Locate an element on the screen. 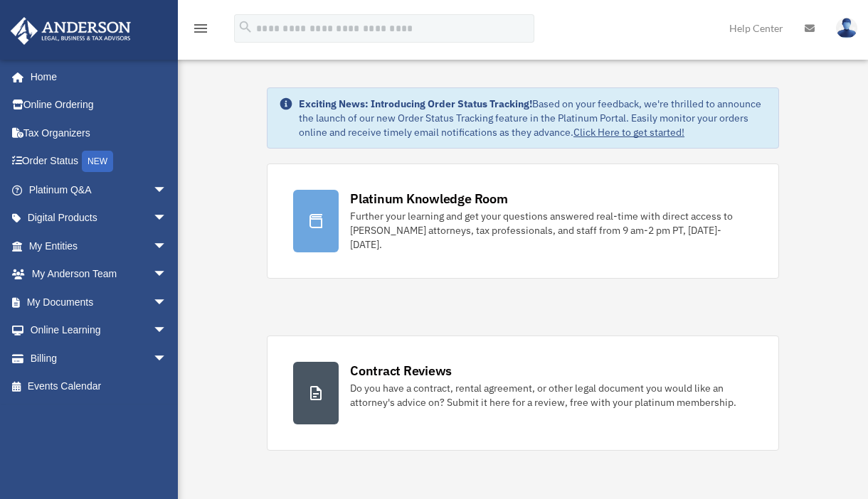  div: Platinum Knowledge Room is located at coordinates (429, 198).